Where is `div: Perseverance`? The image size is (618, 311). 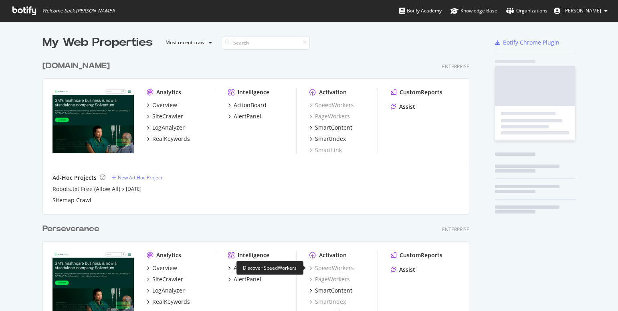 div: Perseverance is located at coordinates (71, 228).